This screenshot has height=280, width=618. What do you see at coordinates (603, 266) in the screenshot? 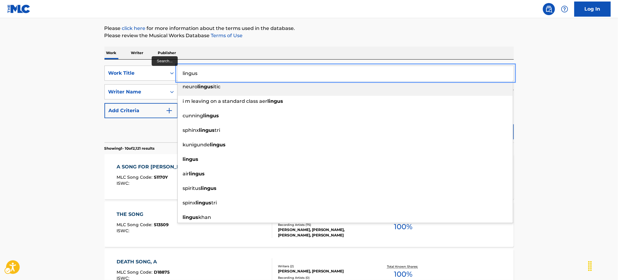
I see `div: Chat Widget` at bounding box center [603, 266].